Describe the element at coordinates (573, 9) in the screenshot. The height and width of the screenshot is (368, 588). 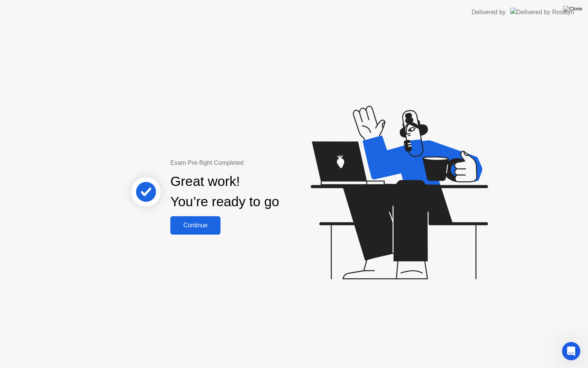
I see `img: Close` at that location.